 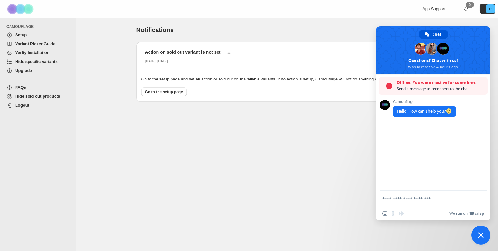 What do you see at coordinates (21, 87) in the screenshot?
I see `span: FAQs` at bounding box center [21, 87].